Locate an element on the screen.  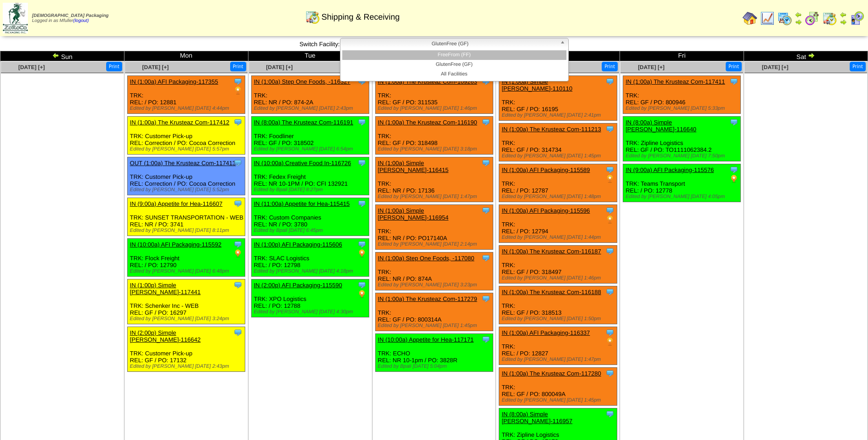
div: TRK: REL: NR / PO: 17136 is located at coordinates (434, 179).